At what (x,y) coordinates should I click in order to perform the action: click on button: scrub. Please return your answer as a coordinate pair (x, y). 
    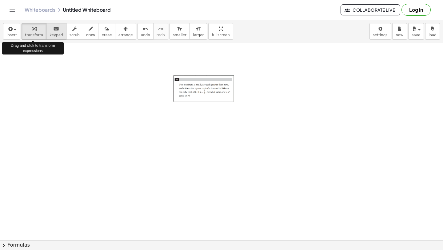
    Looking at the image, I should click on (75, 31).